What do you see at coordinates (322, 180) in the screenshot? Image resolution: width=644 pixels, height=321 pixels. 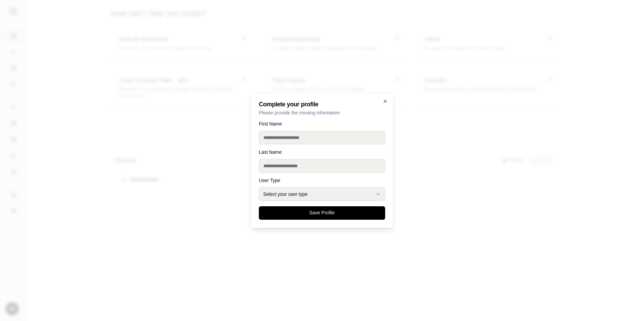 I see `label: User Type` at bounding box center [322, 180].